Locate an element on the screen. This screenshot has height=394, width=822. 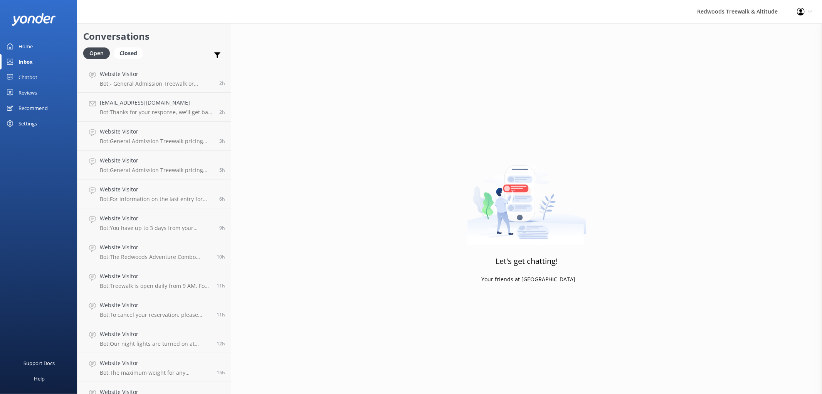
div: Reviews is located at coordinates (28, 93).